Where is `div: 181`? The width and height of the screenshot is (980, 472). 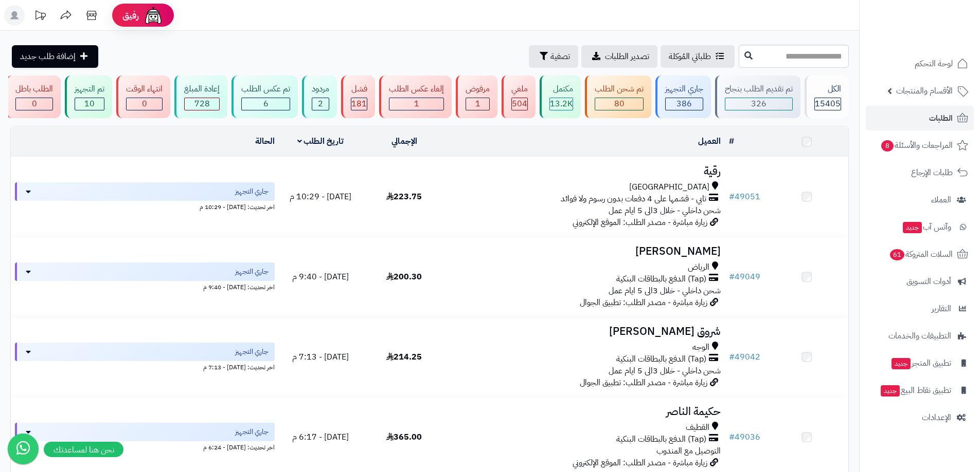 div: 181 is located at coordinates (359, 104).